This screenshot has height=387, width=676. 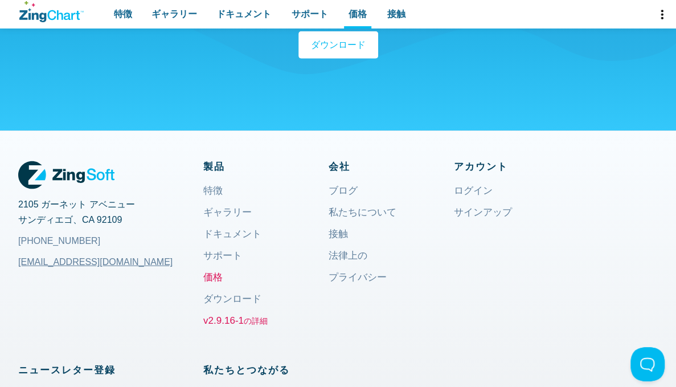 What do you see at coordinates (235, 330) in the screenshot?
I see `a: v2.9.16-1の詳細` at bounding box center [235, 330].